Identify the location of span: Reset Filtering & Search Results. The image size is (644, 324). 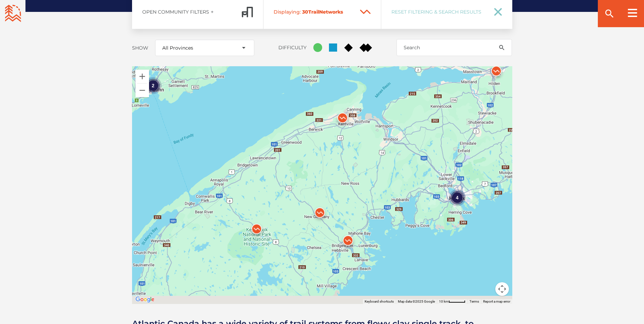
(438, 12).